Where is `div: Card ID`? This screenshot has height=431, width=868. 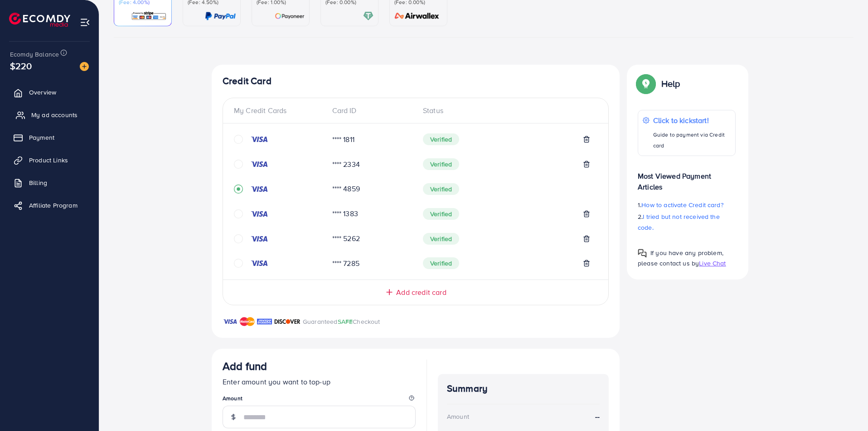 div: Card ID is located at coordinates (370, 110).